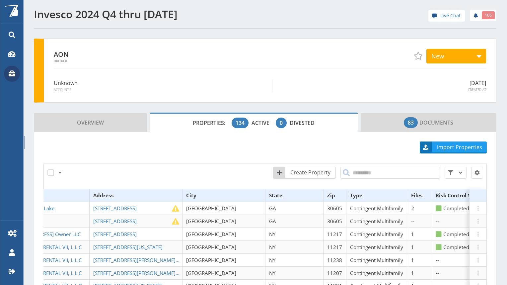  Describe the element at coordinates (453, 147) in the screenshot. I see `a: Import Properties` at that location.